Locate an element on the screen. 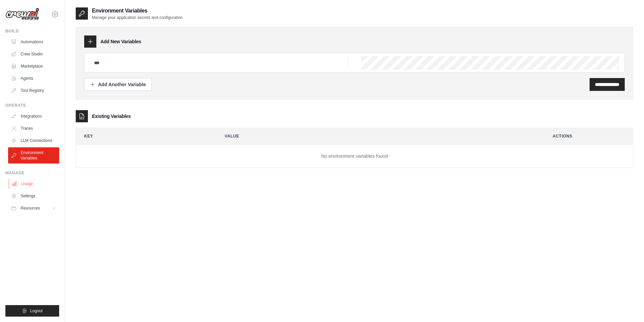  button: Resources is located at coordinates (33, 208).